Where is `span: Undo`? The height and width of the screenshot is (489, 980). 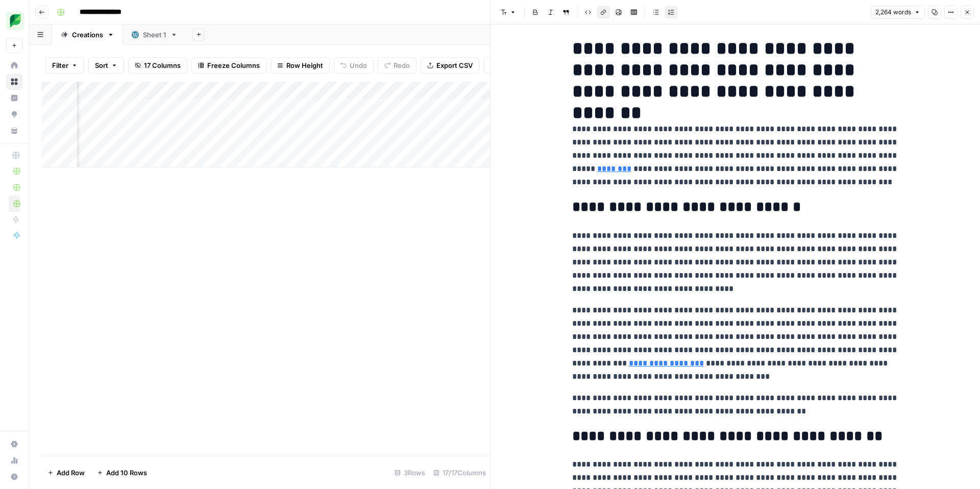
span: Undo is located at coordinates (359, 66).